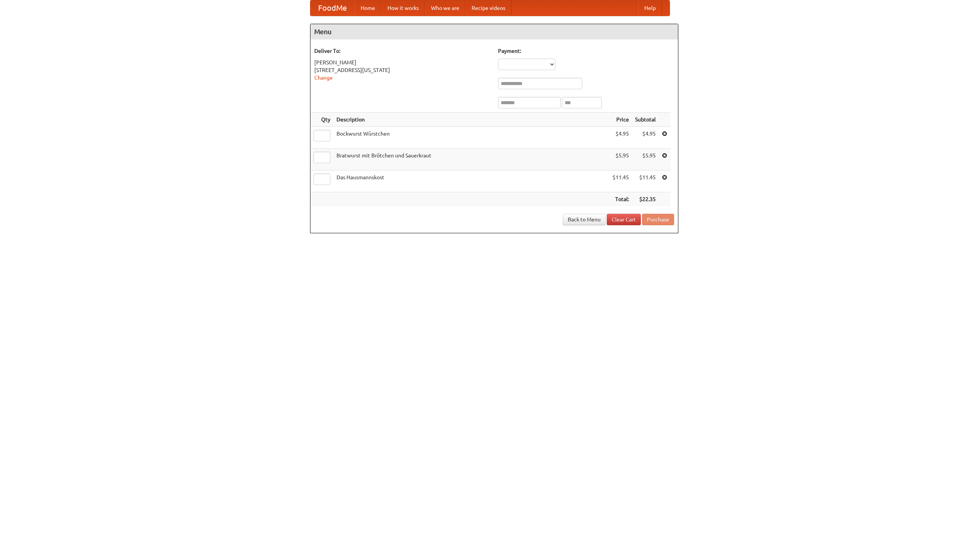 The height and width of the screenshot is (542, 980). What do you see at coordinates (403, 8) in the screenshot?
I see `a: How it works` at bounding box center [403, 8].